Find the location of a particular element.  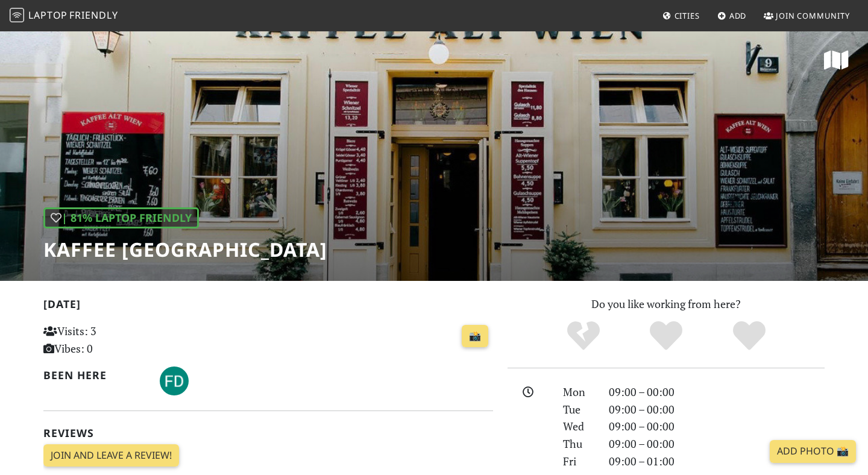

p: Do you like working from here? is located at coordinates (666, 304).